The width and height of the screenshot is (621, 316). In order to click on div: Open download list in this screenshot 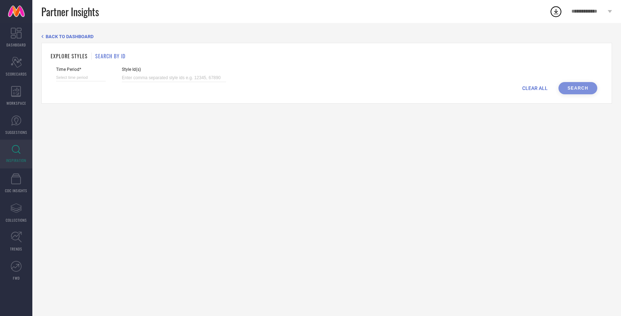, I will do `click(556, 12)`.